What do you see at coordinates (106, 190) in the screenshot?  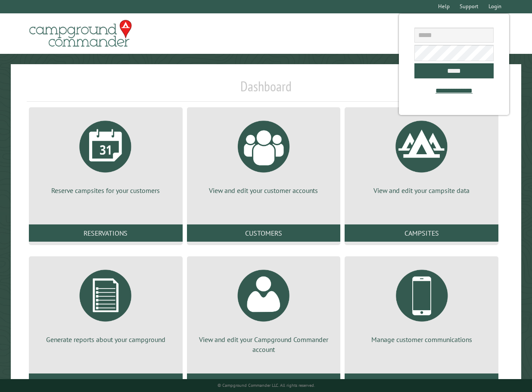 I see `p: Reserve campsites for your customers` at bounding box center [106, 190].